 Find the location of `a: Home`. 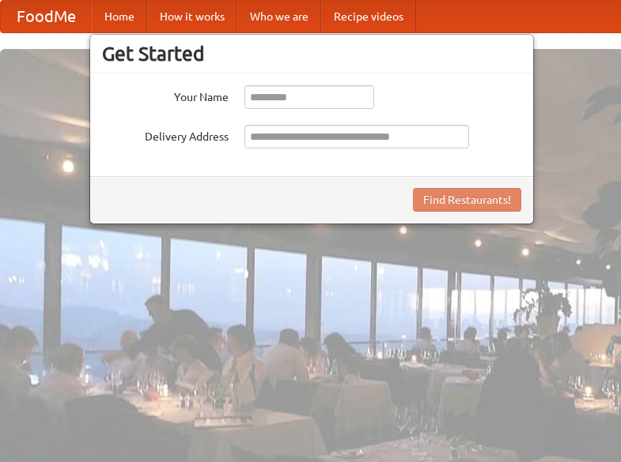

a: Home is located at coordinates (119, 17).